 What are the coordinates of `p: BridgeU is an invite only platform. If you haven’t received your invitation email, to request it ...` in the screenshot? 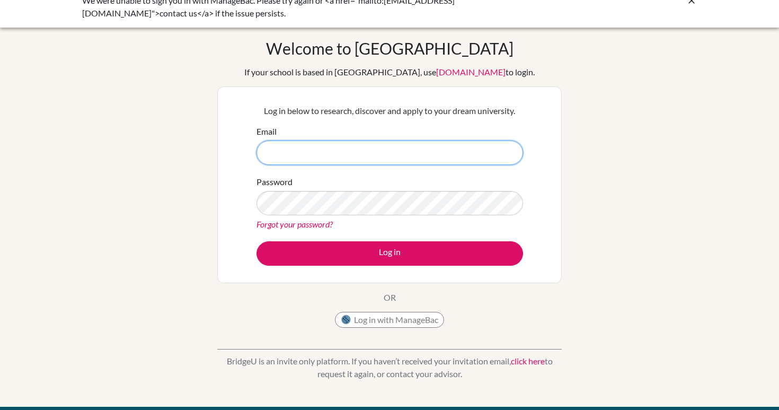 It's located at (390, 367).